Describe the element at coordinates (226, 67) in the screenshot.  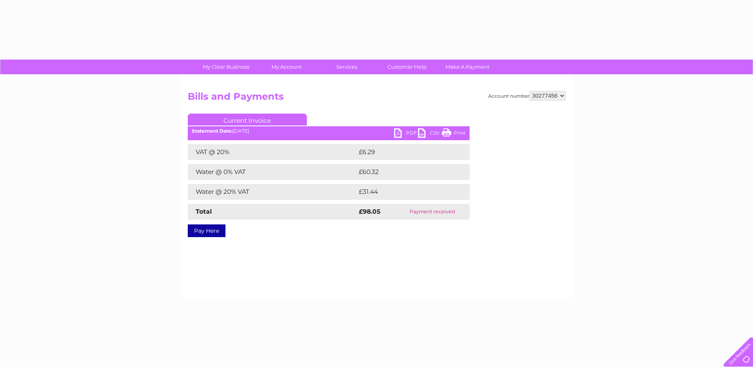
I see `a: My Clear Business` at that location.